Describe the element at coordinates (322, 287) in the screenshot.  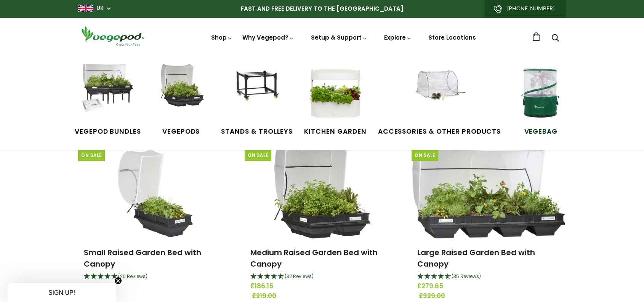
I see `span: £186.15` at that location.